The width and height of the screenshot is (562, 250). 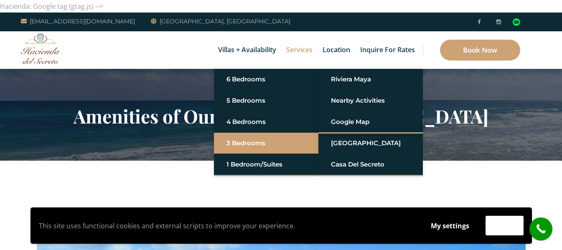 What do you see at coordinates (266, 165) in the screenshot?
I see `a: 1 Bedroom/Suites` at bounding box center [266, 165].